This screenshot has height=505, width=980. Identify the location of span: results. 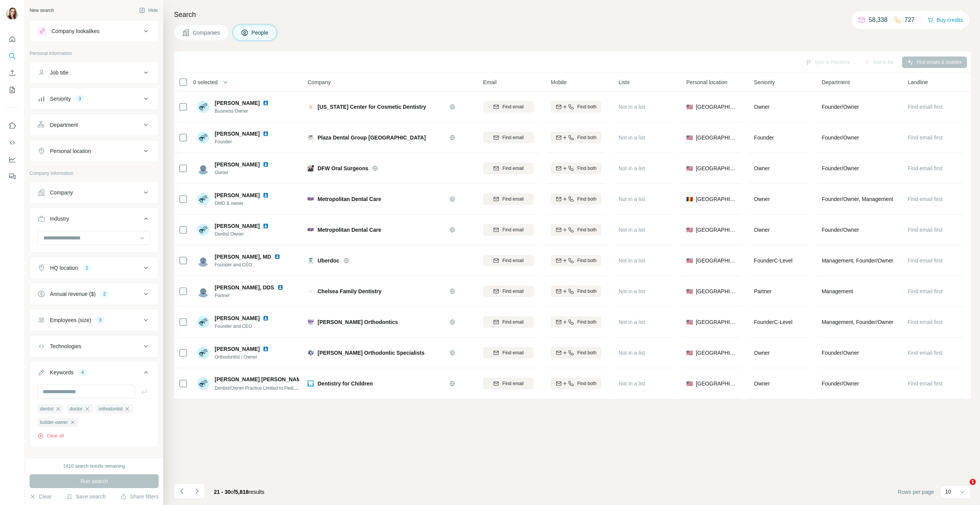
(240, 492).